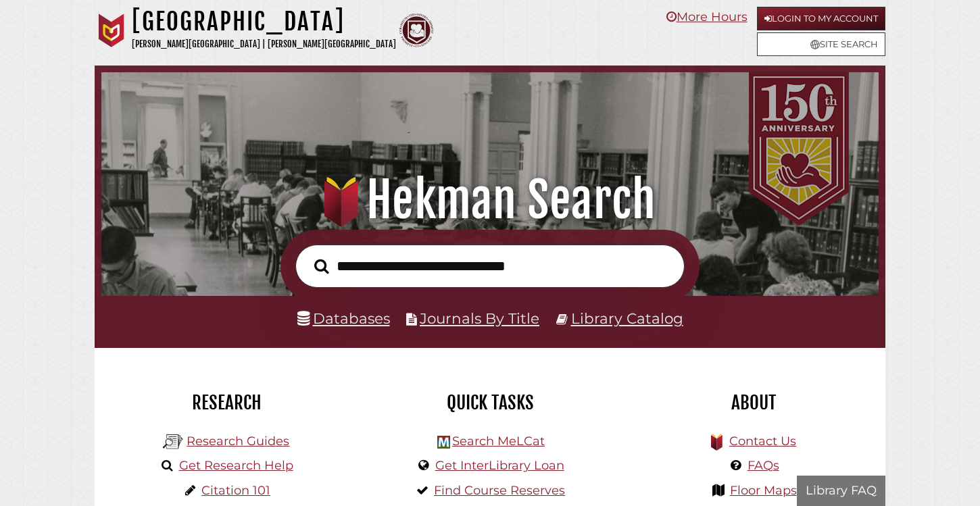 This screenshot has width=980, height=506. I want to click on a: Databases, so click(343, 318).